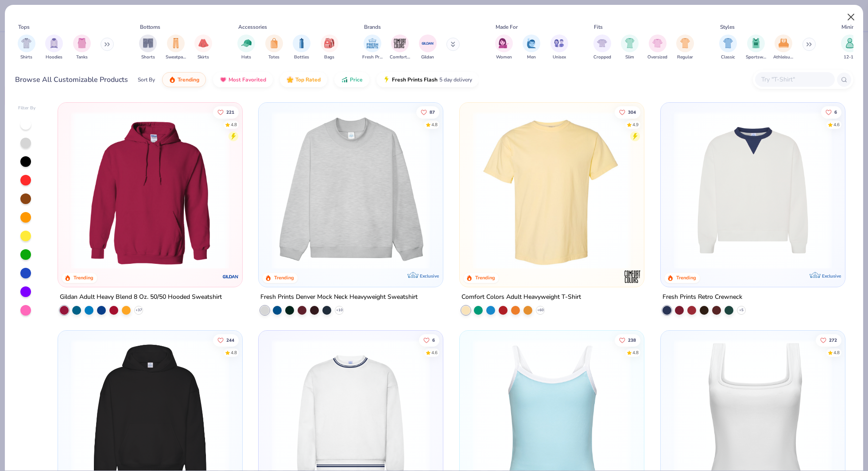 The width and height of the screenshot is (868, 471). Describe the element at coordinates (850, 57) in the screenshot. I see `span: 12-17` at that location.